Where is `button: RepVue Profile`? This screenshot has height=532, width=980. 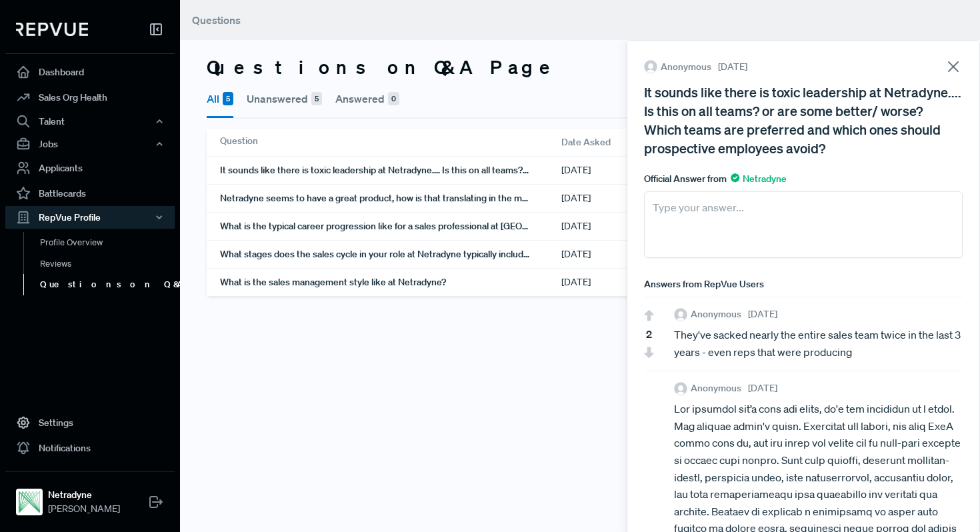
button: RepVue Profile is located at coordinates (90, 217).